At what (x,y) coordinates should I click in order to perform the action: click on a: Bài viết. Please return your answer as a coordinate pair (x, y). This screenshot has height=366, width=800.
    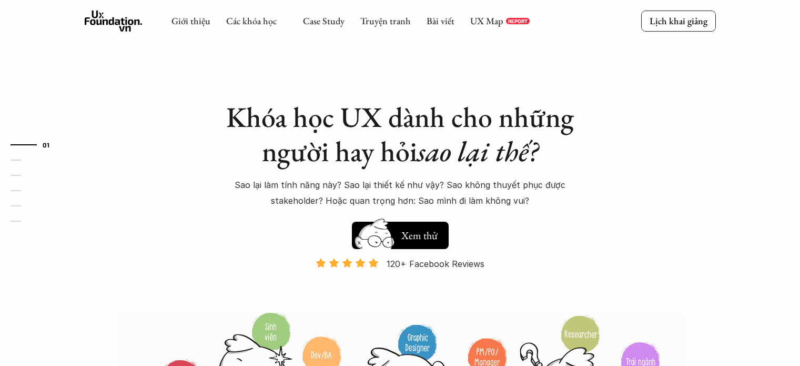
    Looking at the image, I should click on (440, 21).